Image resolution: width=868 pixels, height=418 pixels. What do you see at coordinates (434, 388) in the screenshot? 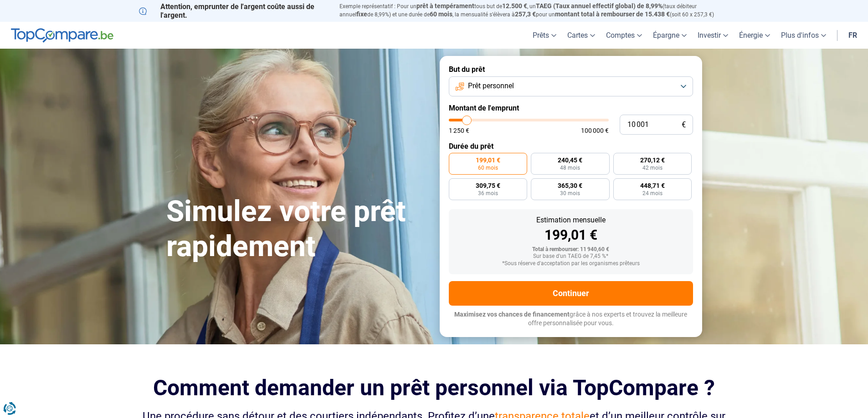
I see `h2: Comment demander un prêt personnel via TopCompare ?` at bounding box center [434, 388].